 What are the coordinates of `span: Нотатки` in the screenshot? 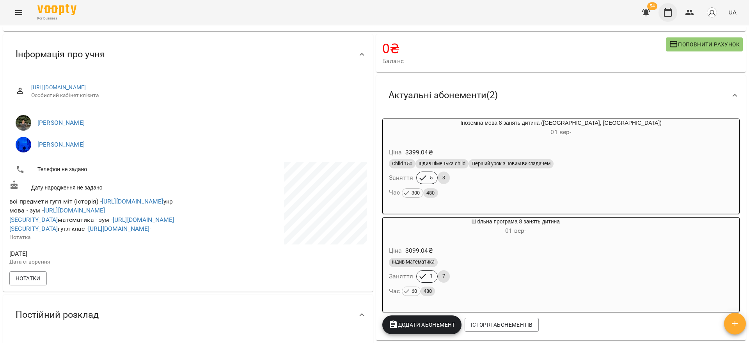 It's located at (28, 278).